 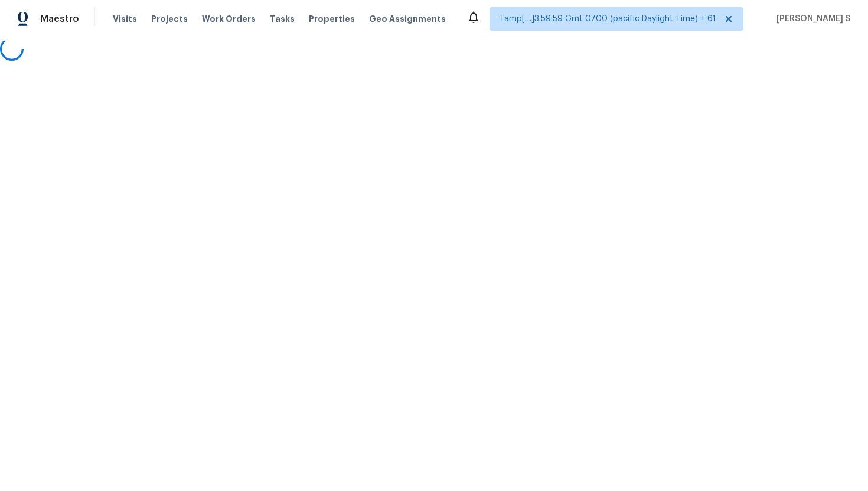 I want to click on span: Geo Assignments, so click(x=408, y=19).